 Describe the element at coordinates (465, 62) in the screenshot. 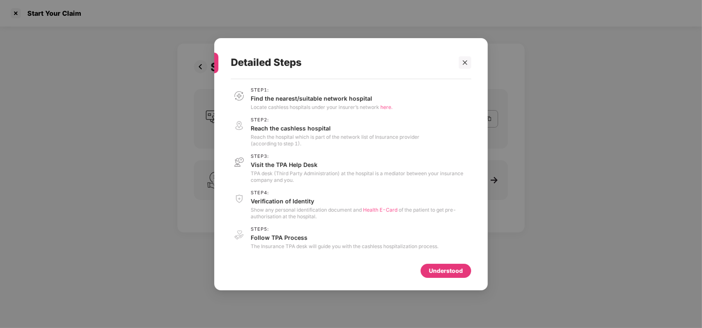

I see `span: close` at that location.